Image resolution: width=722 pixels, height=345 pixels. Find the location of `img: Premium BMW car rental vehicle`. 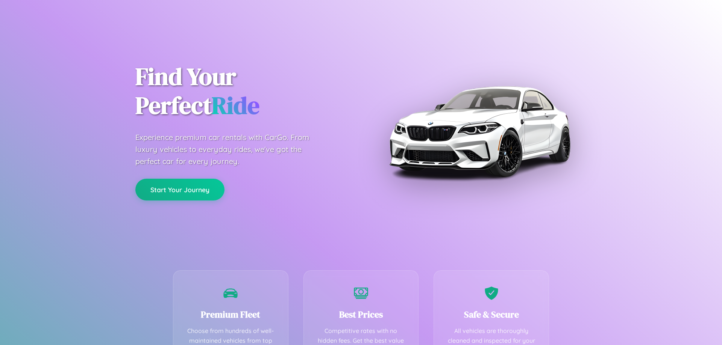

img: Premium BMW car rental vehicle is located at coordinates (479, 132).